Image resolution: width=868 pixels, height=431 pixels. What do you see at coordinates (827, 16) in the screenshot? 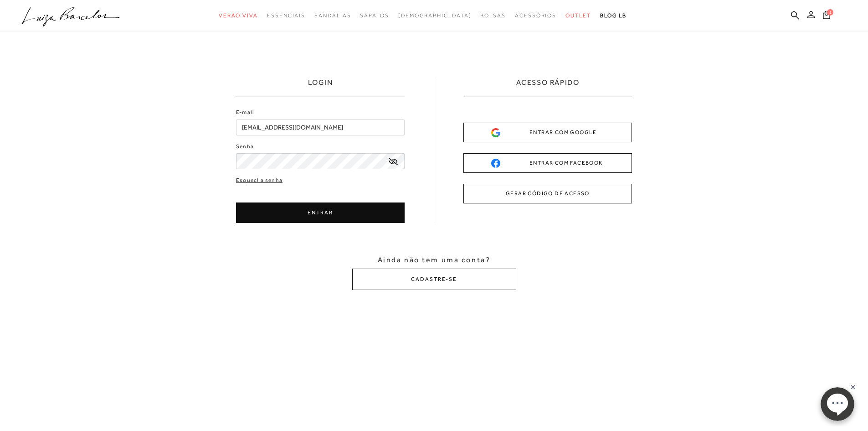
I see `button: 1` at bounding box center [827, 16].